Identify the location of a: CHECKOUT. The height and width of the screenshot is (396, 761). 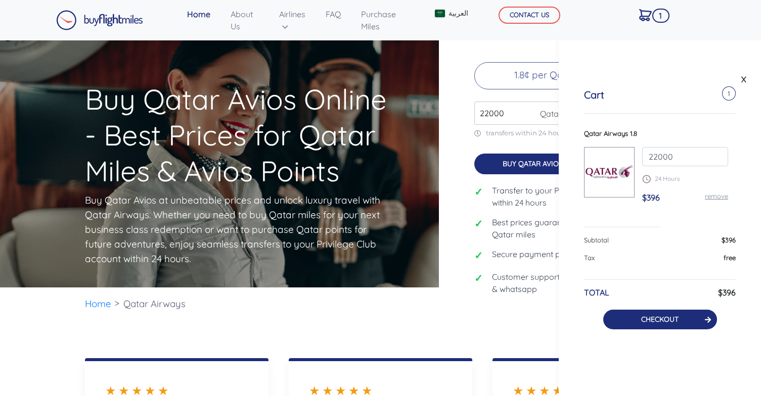
(660, 319).